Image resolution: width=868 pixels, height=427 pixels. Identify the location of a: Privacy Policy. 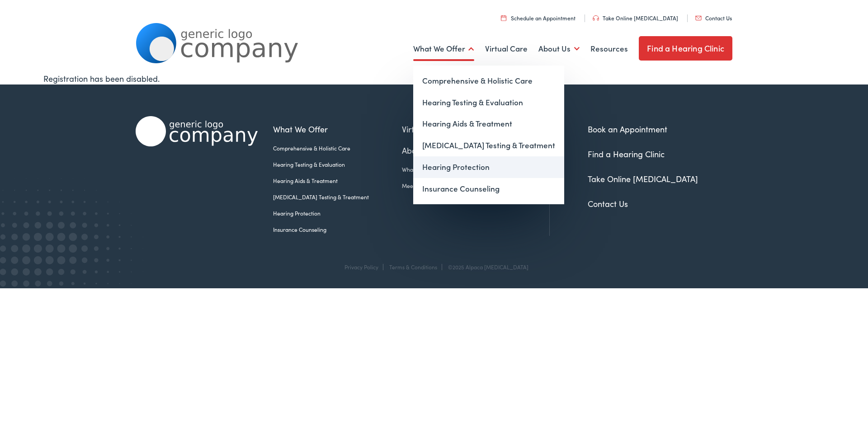
(362, 267).